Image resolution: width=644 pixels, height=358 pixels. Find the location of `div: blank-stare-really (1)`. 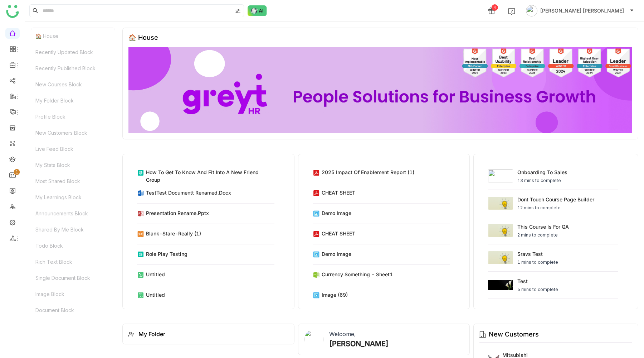

div: blank-stare-really (1) is located at coordinates (173, 233).